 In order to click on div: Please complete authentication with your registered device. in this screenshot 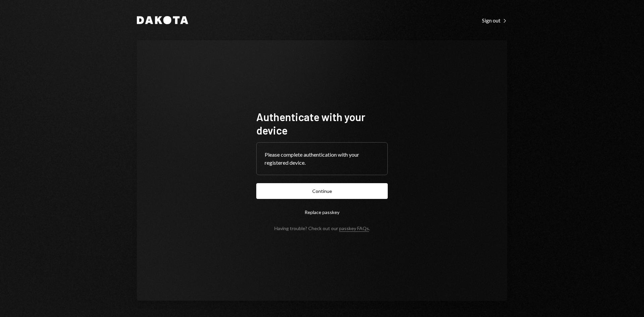, I will do `click(322, 159)`.